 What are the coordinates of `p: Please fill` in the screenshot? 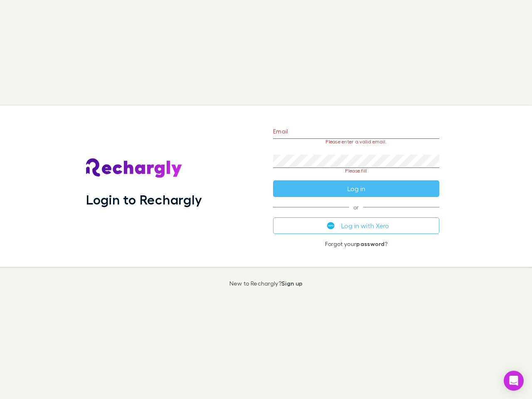 It's located at (356, 171).